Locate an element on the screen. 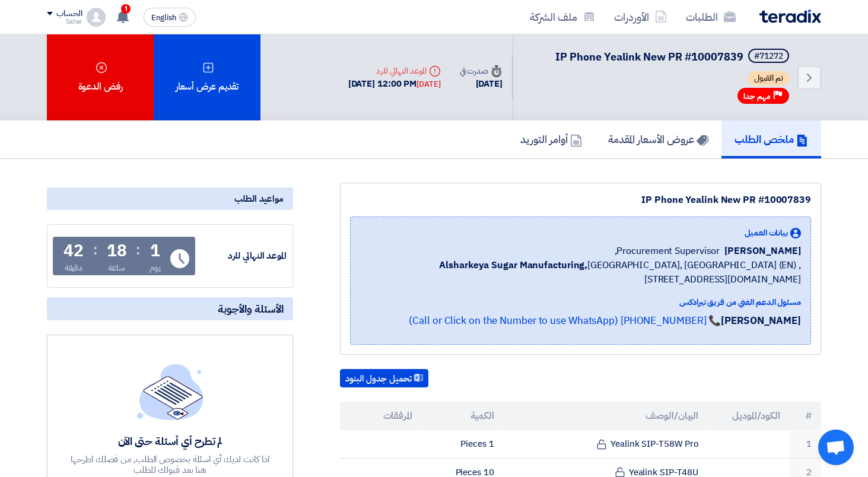 This screenshot has height=477, width=868. td: Yealink SIP-T58W Pro is located at coordinates (606, 444).